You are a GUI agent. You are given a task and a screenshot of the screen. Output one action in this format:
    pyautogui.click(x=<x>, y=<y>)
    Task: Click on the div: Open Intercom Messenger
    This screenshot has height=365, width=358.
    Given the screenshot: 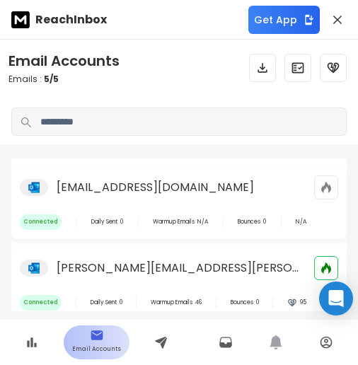 What is the action you would take?
    pyautogui.click(x=336, y=298)
    